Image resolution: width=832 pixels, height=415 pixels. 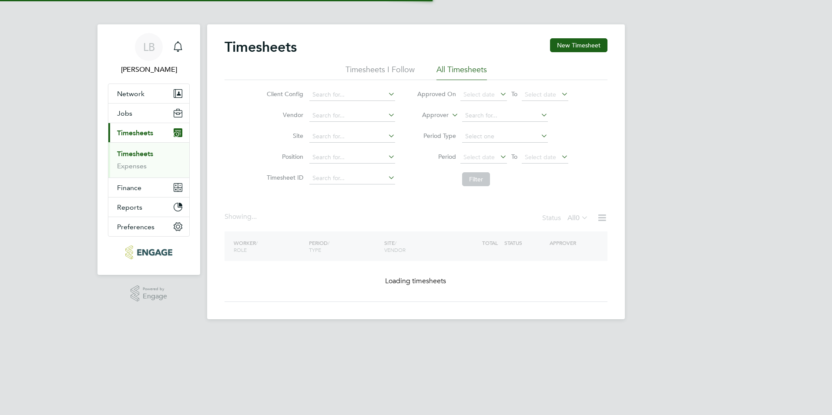 What do you see at coordinates (578, 218) in the screenshot?
I see `label: All` at bounding box center [578, 218].